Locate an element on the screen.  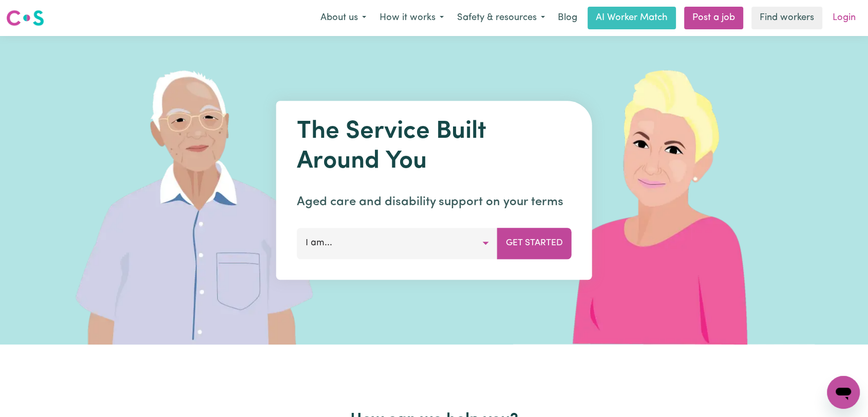
a: Careseekers logo is located at coordinates (25, 18).